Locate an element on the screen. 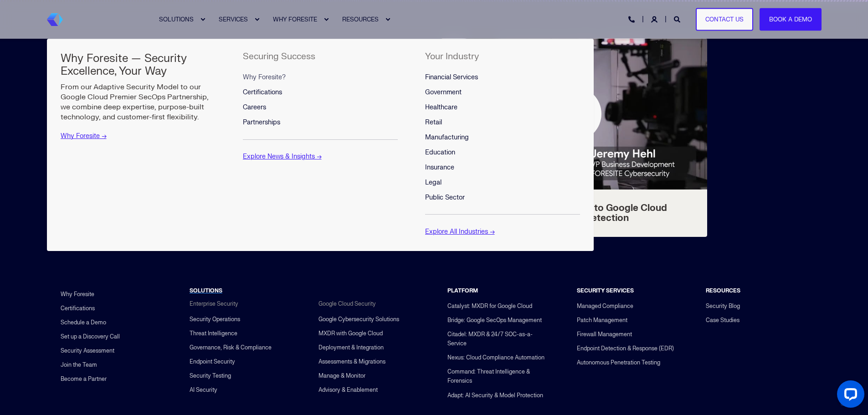  a: Case Studies is located at coordinates (723, 320).